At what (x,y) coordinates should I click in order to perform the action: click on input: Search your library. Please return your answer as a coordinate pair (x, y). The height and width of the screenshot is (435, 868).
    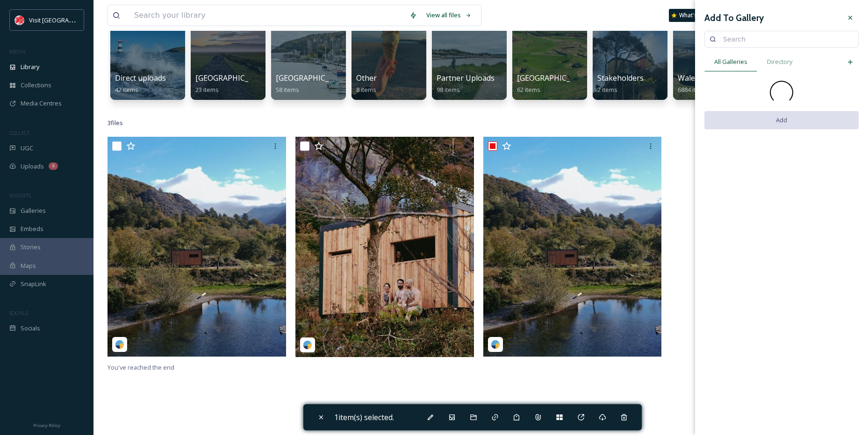
    Looking at the image, I should click on (267, 16).